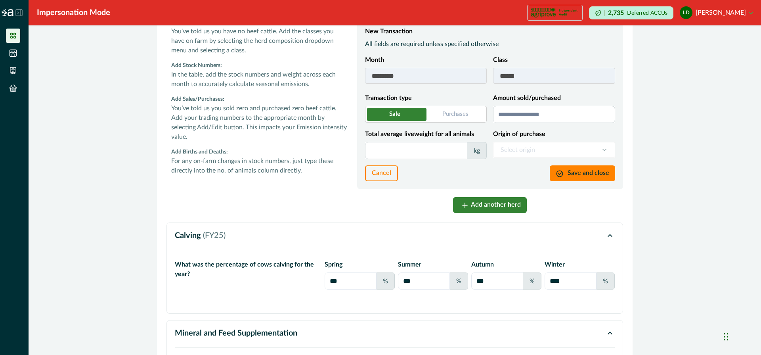  What do you see at coordinates (395, 235) in the screenshot?
I see `button: Calving (FY25)` at bounding box center [395, 235].